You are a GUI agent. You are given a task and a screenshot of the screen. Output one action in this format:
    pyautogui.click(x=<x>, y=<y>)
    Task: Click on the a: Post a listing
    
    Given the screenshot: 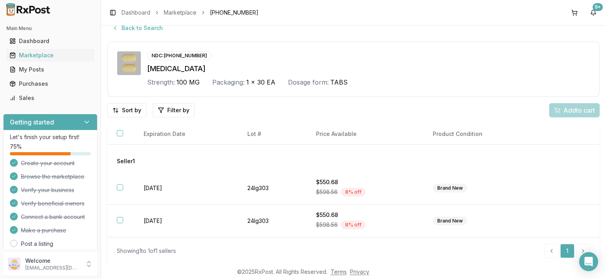 What is the action you would take?
    pyautogui.click(x=37, y=244)
    